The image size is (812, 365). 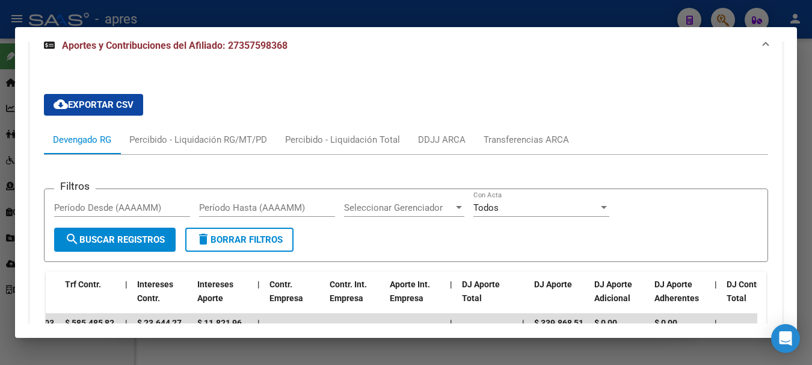 I want to click on datatable-header-cell: DJ Aporte, so click(x=559, y=298).